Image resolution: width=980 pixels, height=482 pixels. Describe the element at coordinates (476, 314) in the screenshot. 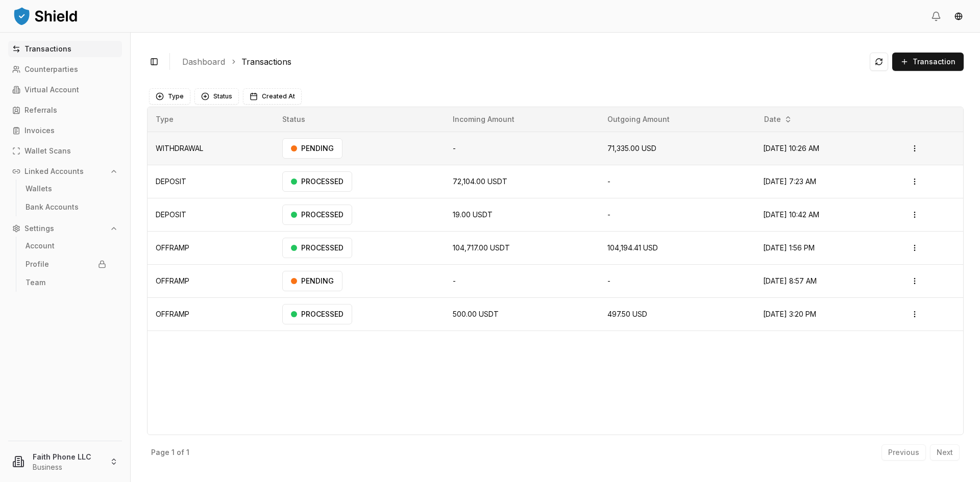

I see `span: 500.00 USDT` at that location.